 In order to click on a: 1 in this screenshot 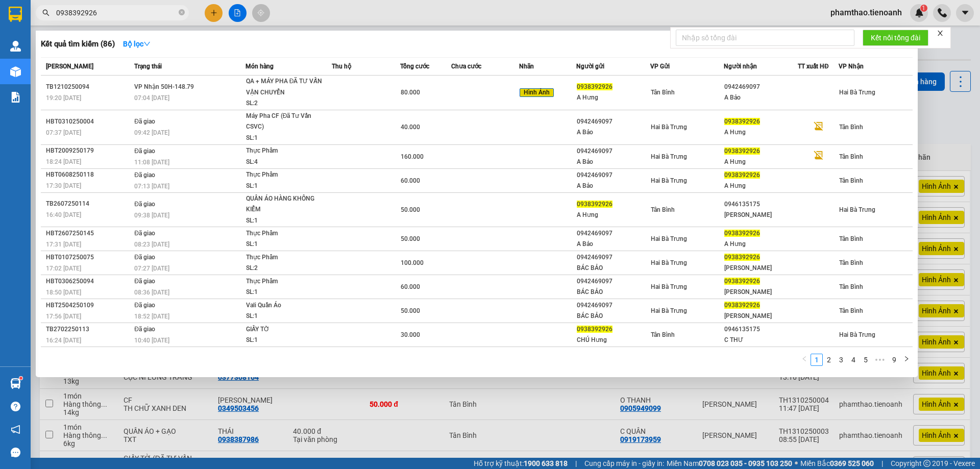, I will do `click(816, 360)`.